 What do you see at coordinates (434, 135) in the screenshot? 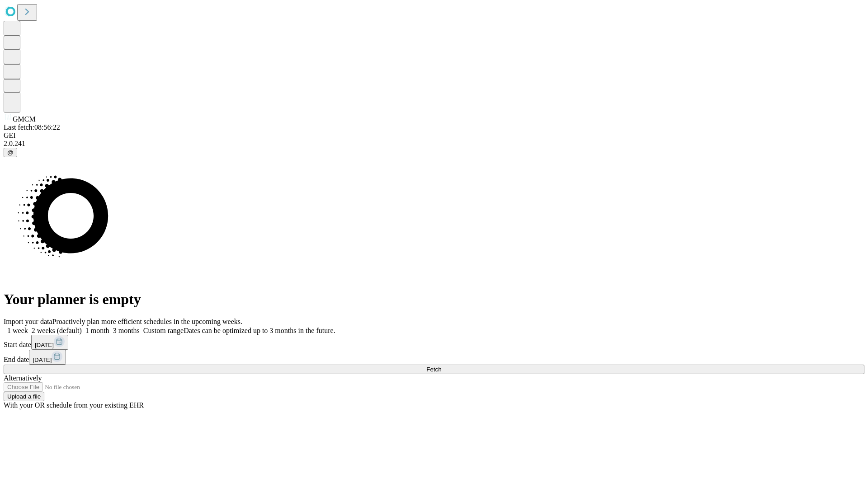
I see `div: GEI` at bounding box center [434, 135].